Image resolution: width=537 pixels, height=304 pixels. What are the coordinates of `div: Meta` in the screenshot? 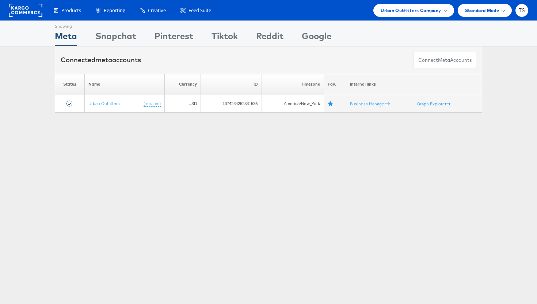 It's located at (66, 38).